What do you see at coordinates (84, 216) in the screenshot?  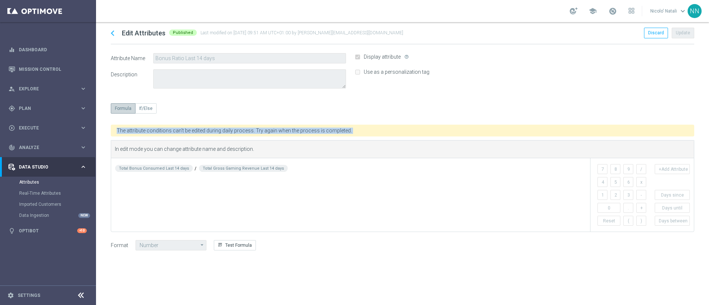 I see `div: NEW` at bounding box center [84, 216].